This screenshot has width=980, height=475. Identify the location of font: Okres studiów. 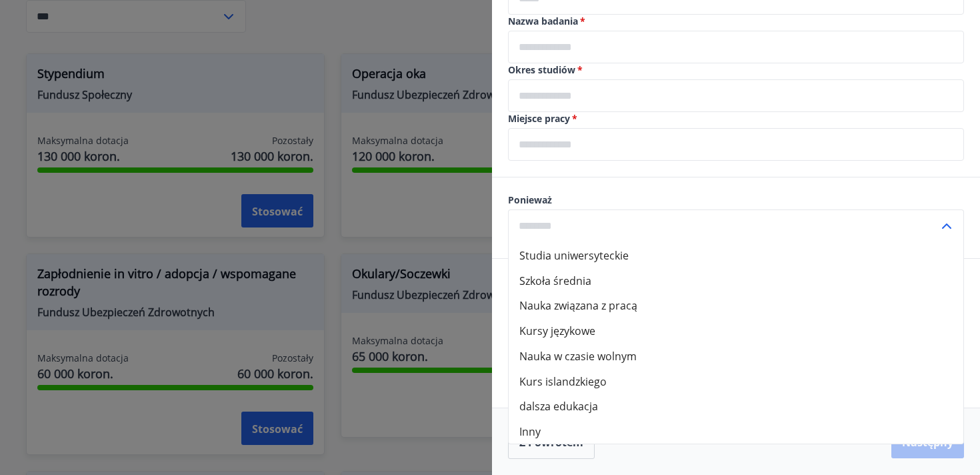
(541, 70).